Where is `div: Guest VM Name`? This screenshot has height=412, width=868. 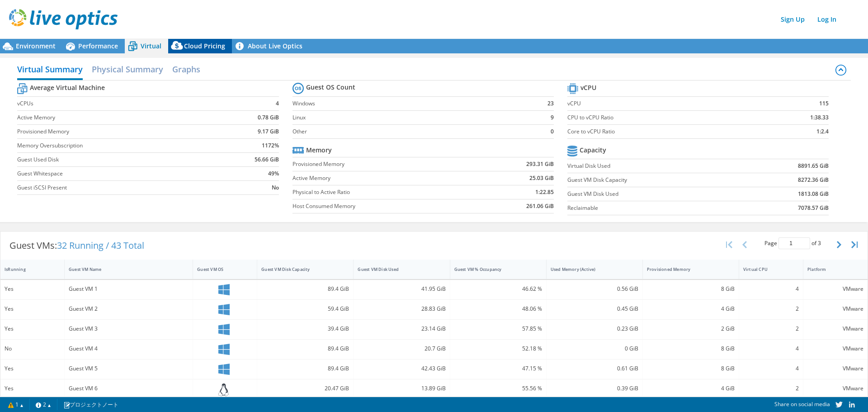
div: Guest VM Name is located at coordinates (123, 269).